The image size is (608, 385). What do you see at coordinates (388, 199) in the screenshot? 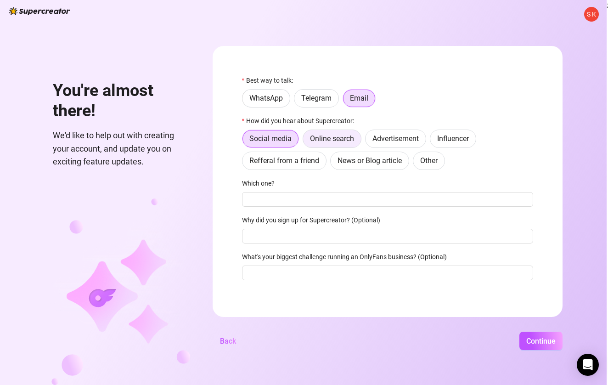
I see `input: Which one?` at bounding box center [388, 199].